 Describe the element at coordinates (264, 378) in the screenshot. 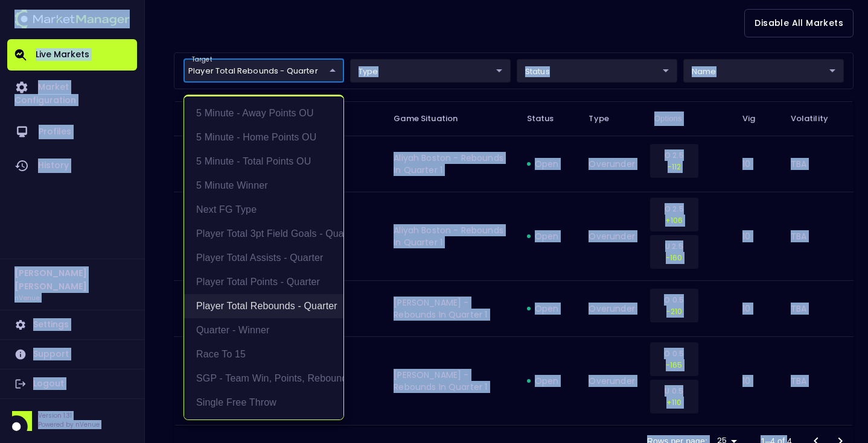

I see `li: SGP - Team Win, Points, Rebounds` at that location.